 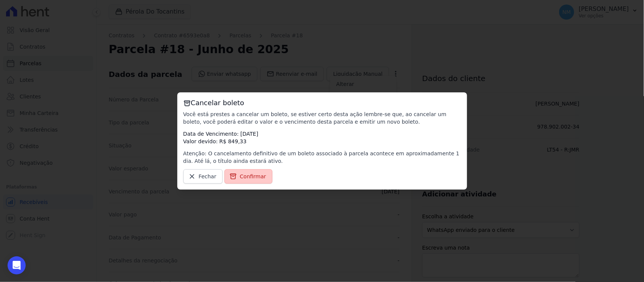 I want to click on a: Confirmar, so click(x=248, y=176).